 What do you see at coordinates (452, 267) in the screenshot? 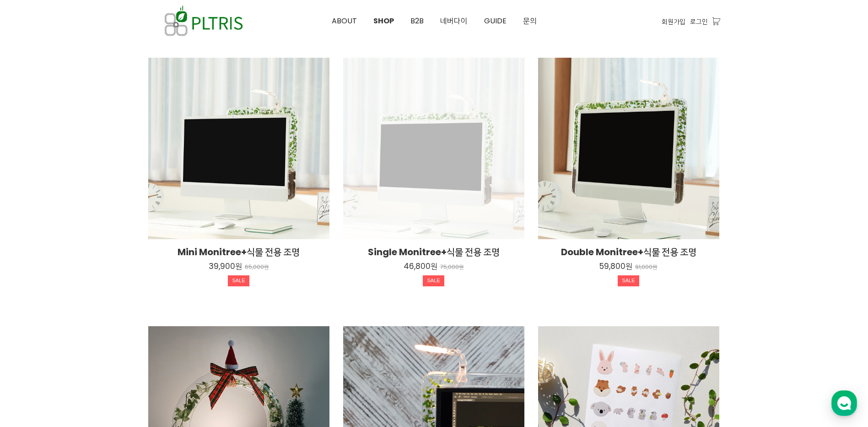
I see `p: 75,000원` at bounding box center [452, 267].